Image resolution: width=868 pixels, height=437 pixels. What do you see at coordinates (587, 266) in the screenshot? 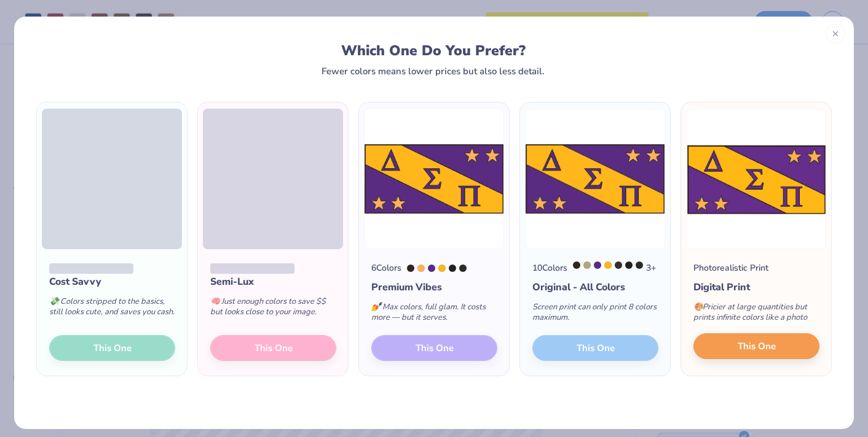
I see `div: 452 C` at bounding box center [587, 266].